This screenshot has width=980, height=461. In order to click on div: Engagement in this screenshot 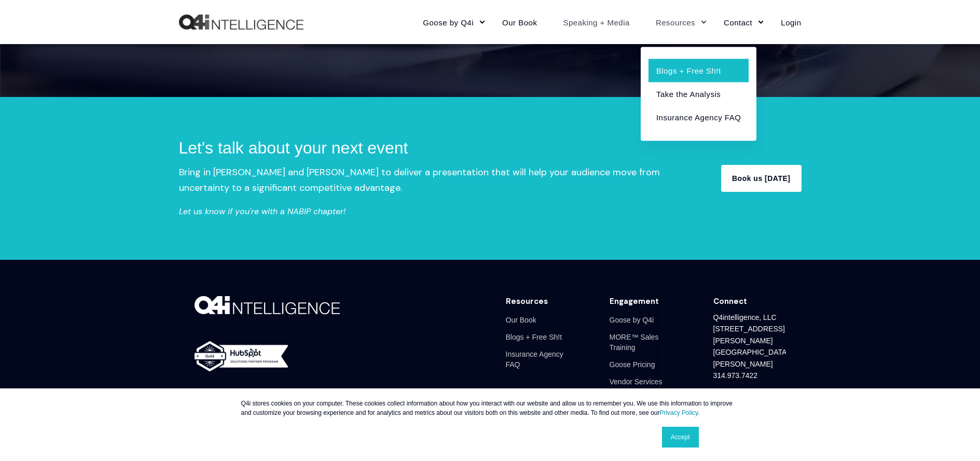, I will do `click(634, 301)`.